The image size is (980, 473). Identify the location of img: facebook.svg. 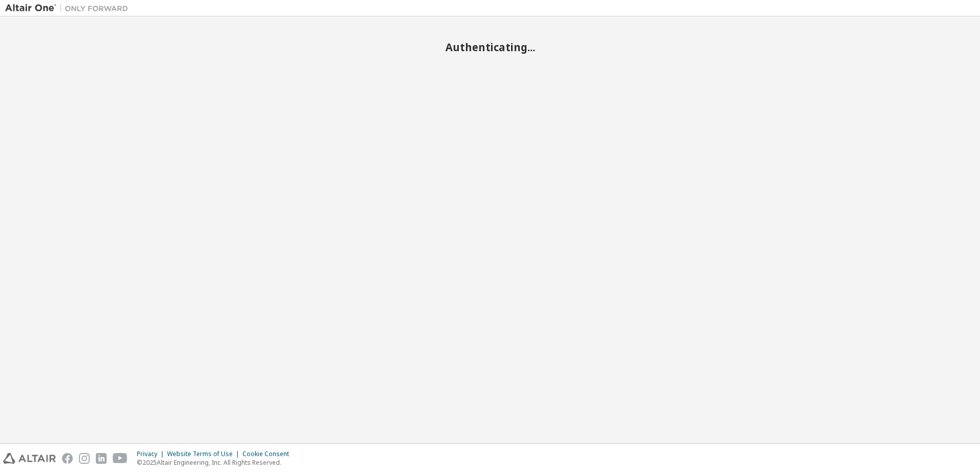
(67, 459).